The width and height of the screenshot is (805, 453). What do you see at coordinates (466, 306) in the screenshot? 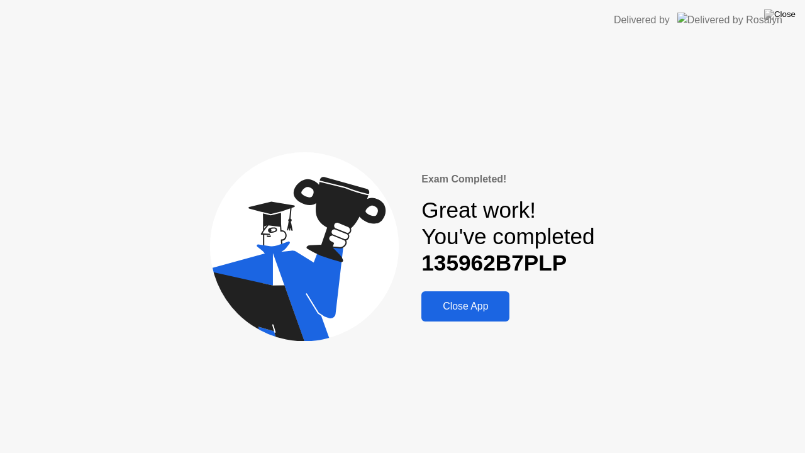
I see `div: Close App` at bounding box center [466, 306].